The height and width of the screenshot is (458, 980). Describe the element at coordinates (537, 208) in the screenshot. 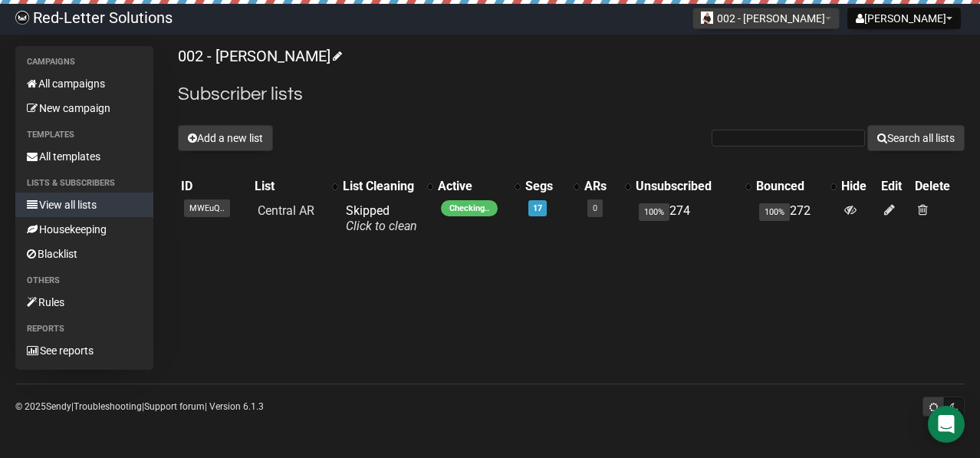

I see `a: 17` at that location.